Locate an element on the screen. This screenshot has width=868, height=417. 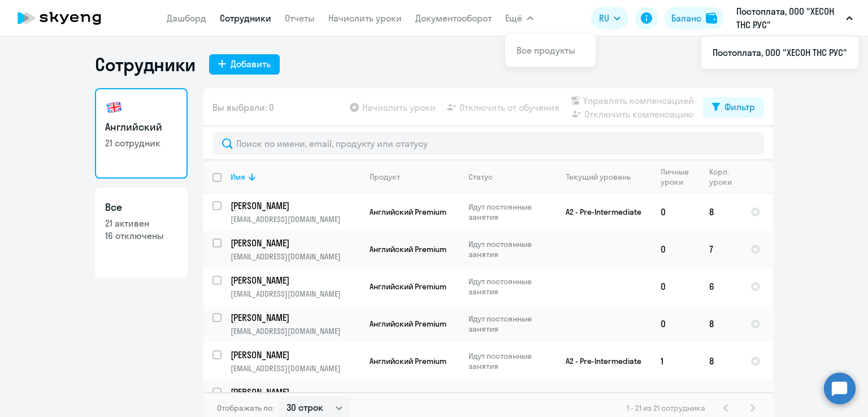
a: Английский21 сотрудник is located at coordinates (142, 133).